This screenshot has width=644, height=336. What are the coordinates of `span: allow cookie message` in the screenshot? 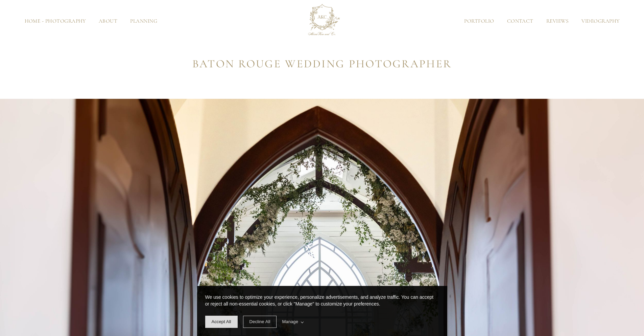 It's located at (222, 322).